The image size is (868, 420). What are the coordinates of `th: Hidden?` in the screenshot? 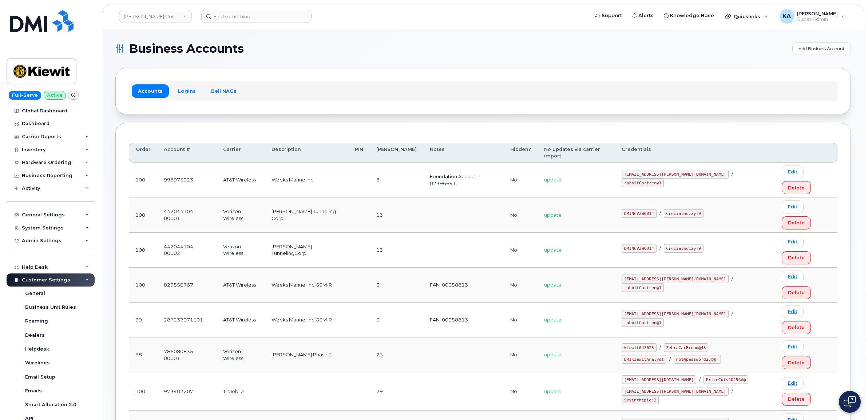 It's located at (521, 152).